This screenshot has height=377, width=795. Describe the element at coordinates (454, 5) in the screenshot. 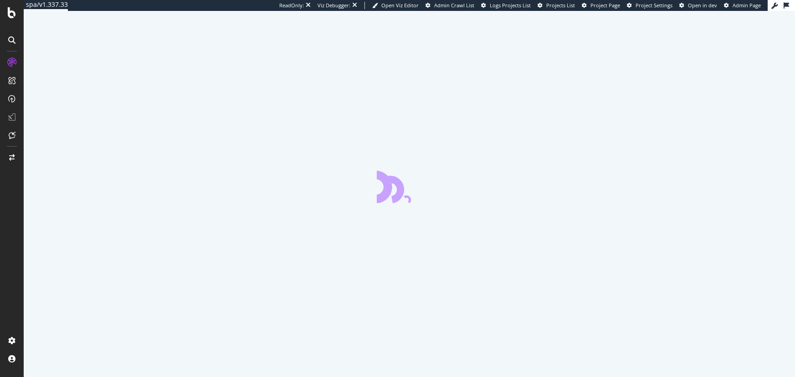

I see `span: Admin Crawl List` at that location.